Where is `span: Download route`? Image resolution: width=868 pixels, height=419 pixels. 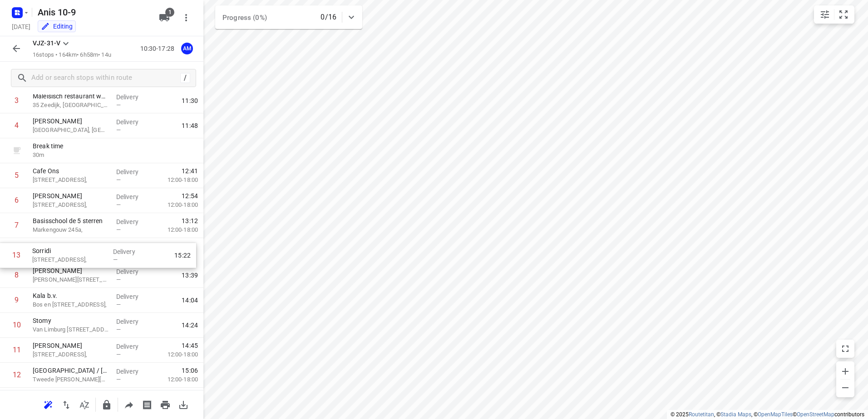 span: Download route is located at coordinates (184, 404).